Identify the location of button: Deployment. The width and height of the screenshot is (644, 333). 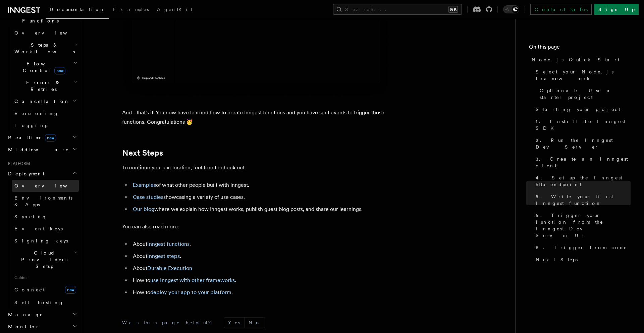
(42, 173).